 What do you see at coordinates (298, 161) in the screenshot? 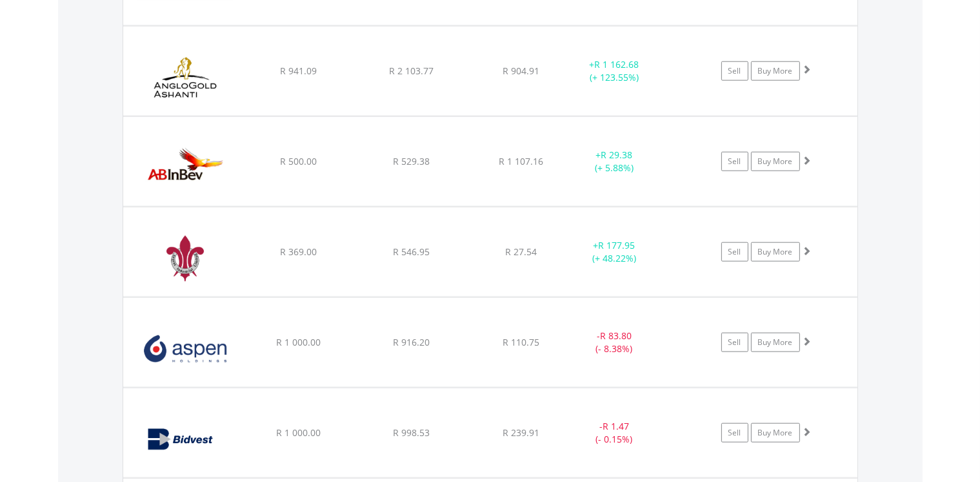
I see `span: R 500.00` at bounding box center [298, 161].